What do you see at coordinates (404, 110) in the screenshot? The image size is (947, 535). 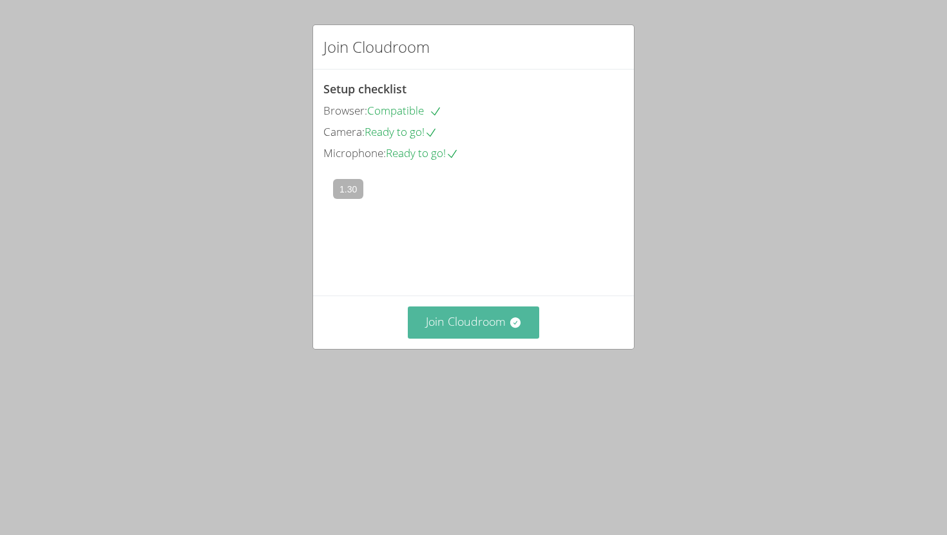 I see `span: Compatible` at bounding box center [404, 110].